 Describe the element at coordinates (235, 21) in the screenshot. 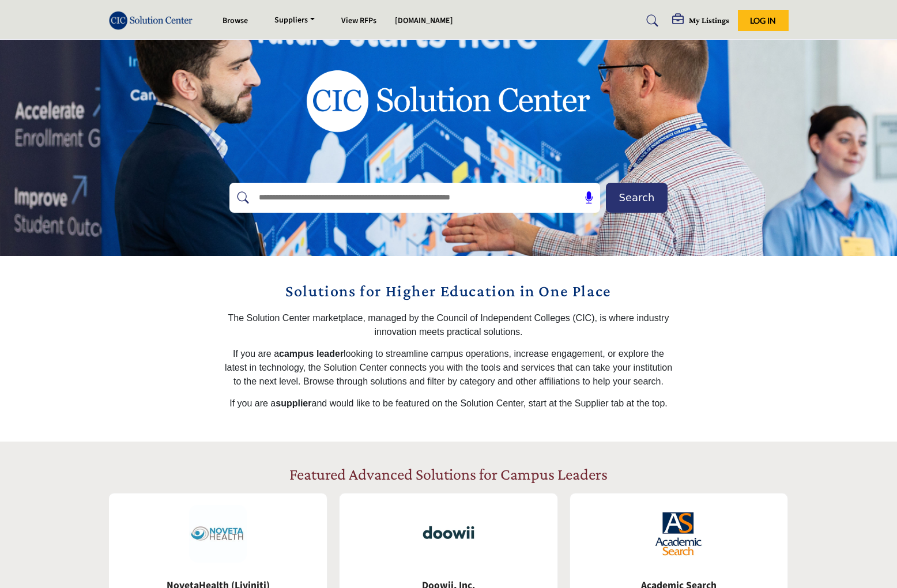

I see `a: Browse` at that location.